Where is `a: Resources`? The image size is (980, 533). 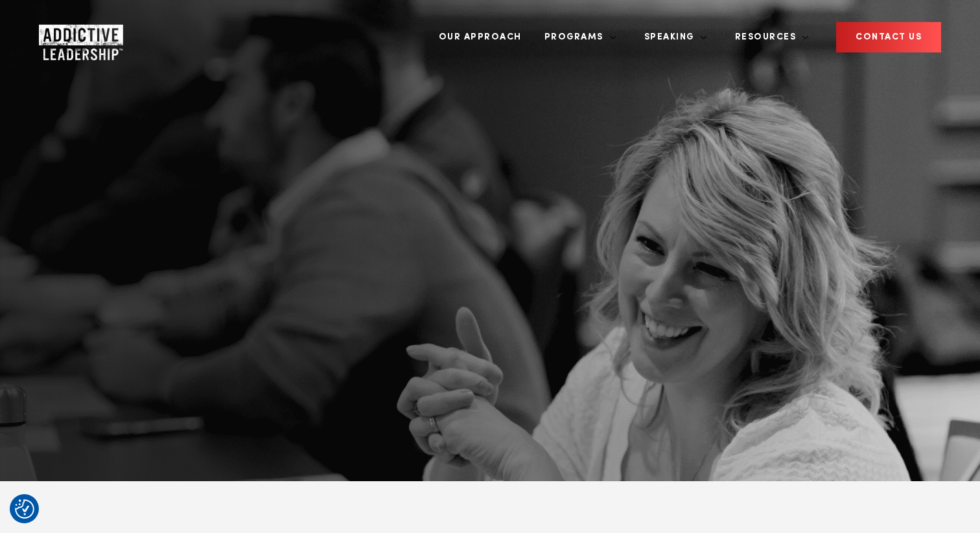 a: Resources is located at coordinates (767, 37).